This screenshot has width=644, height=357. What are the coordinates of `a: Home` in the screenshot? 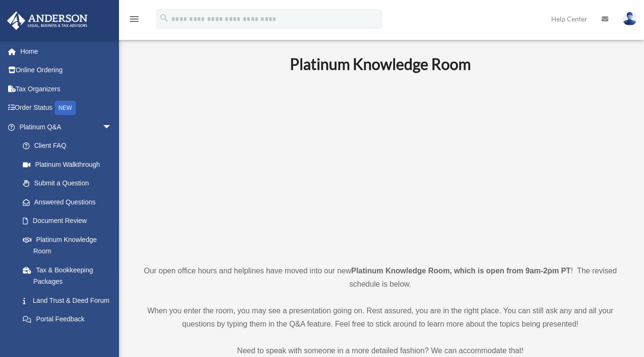 It's located at (66, 52).